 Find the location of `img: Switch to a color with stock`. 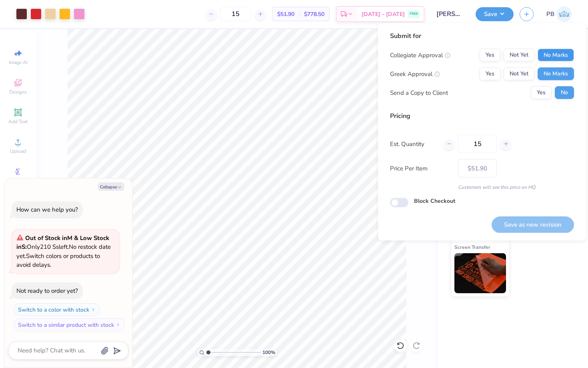

img: Switch to a color with stock is located at coordinates (93, 310).